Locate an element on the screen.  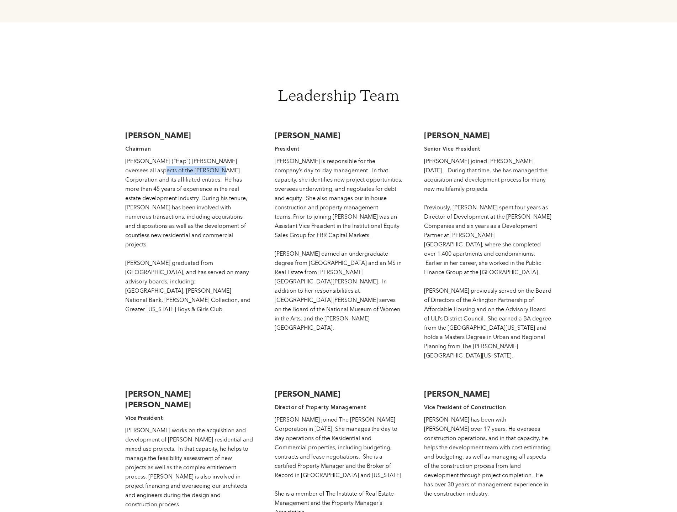
h4: Senior Vice President is located at coordinates (488, 149).